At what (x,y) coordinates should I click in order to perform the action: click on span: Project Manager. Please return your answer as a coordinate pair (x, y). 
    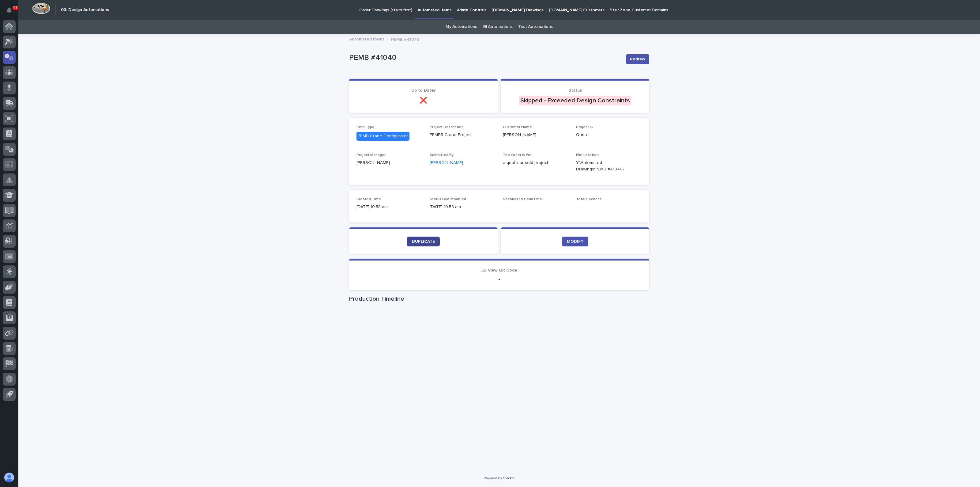
    Looking at the image, I should click on (371, 155).